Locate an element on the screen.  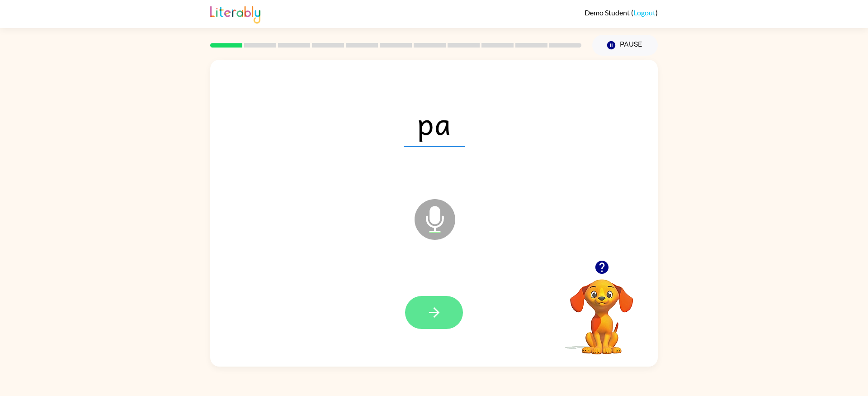
span: pa is located at coordinates (434, 123).